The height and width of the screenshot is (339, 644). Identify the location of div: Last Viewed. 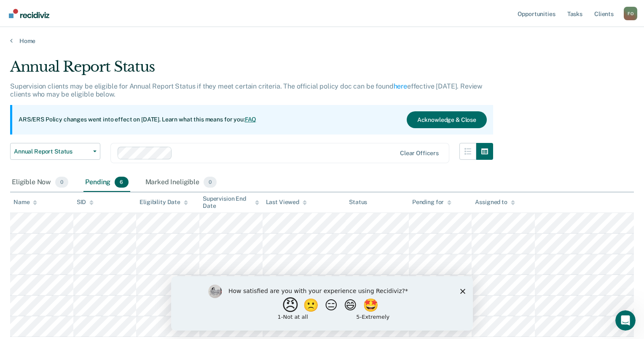
(286, 202).